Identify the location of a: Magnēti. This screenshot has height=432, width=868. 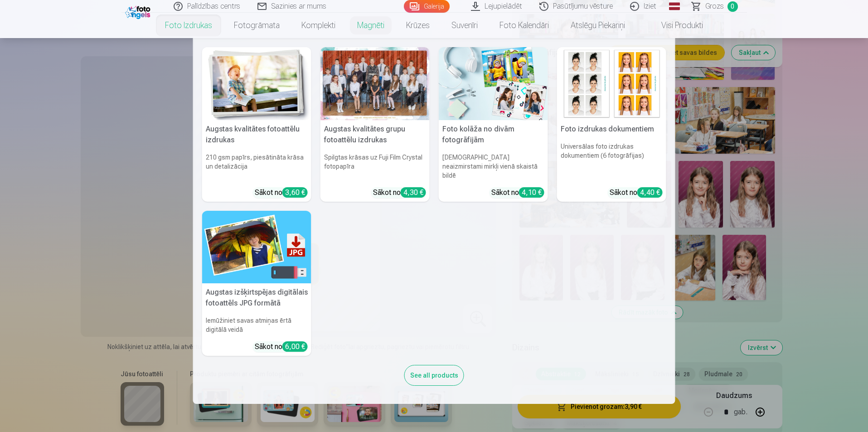
(371, 25).